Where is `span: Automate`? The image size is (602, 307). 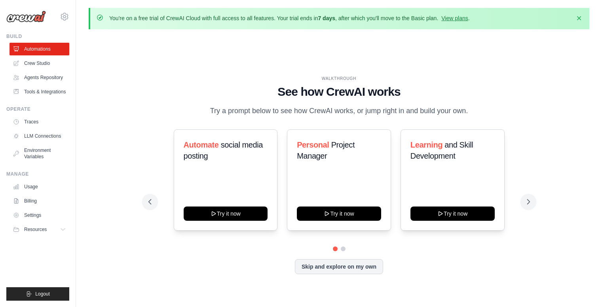
span: Automate is located at coordinates (201, 145).